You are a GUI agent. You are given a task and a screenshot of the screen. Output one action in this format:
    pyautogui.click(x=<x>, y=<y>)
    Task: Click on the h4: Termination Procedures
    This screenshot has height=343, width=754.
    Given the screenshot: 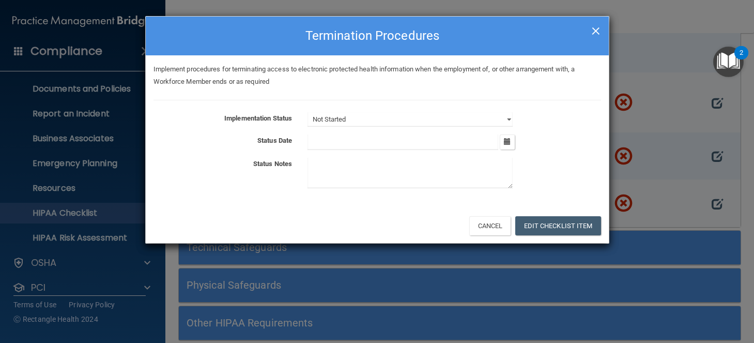 What is the action you would take?
    pyautogui.click(x=377, y=36)
    